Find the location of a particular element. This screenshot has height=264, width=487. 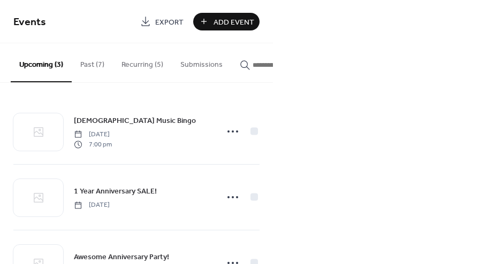

button: Recurring (5) is located at coordinates (142, 62).